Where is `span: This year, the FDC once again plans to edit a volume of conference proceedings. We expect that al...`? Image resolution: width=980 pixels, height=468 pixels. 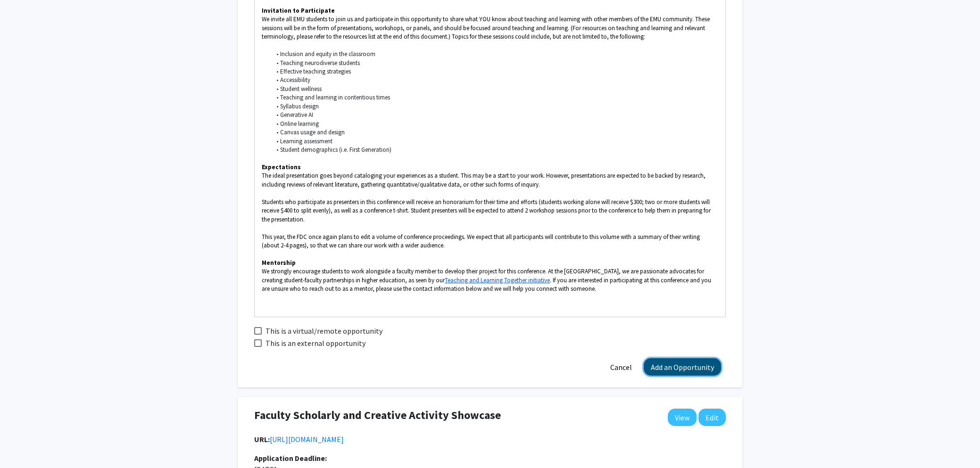 span: This year, the FDC once again plans to edit a volume of conference proceedings. We expect that al... is located at coordinates (481, 241).